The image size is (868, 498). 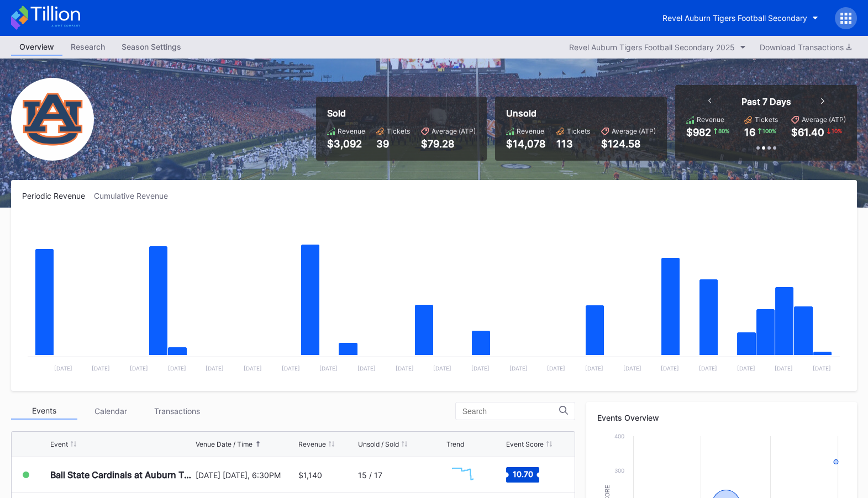 What do you see at coordinates (151, 47) in the screenshot?
I see `a: Season Settings` at bounding box center [151, 47].